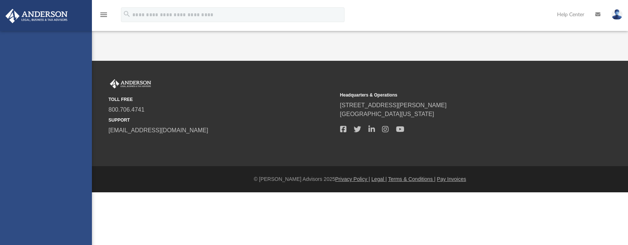 The height and width of the screenshot is (245, 628). I want to click on i: search, so click(127, 14).